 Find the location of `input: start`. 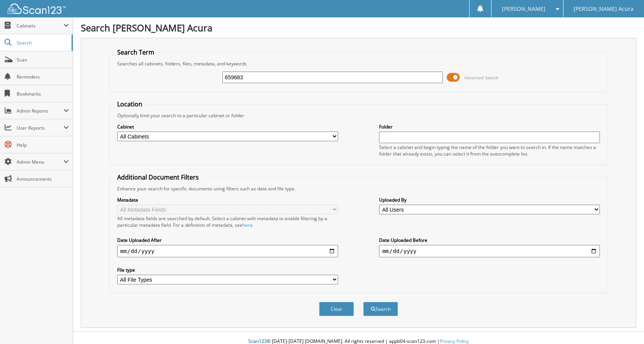

input: start is located at coordinates (227, 251).